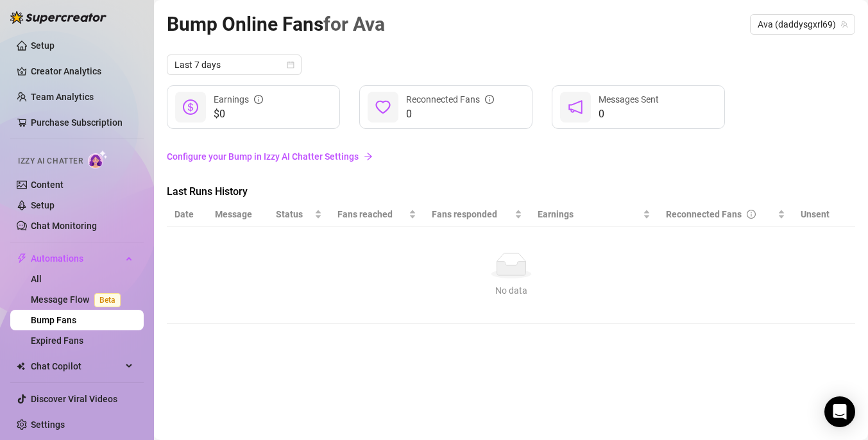 The height and width of the screenshot is (440, 868). Describe the element at coordinates (77, 259) in the screenshot. I see `span: Automations` at that location.